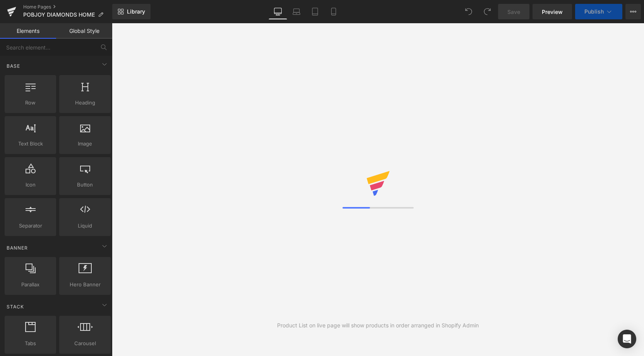 Image resolution: width=644 pixels, height=356 pixels. Describe the element at coordinates (278, 12) in the screenshot. I see `a: Desktop` at that location.